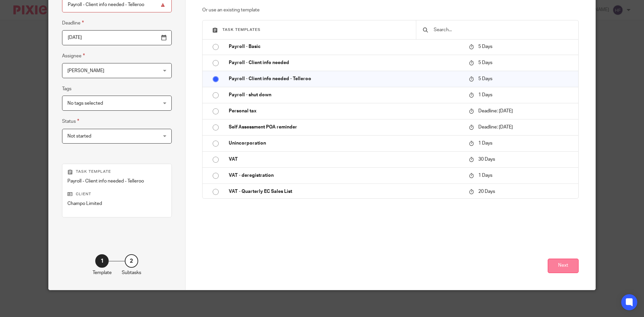 This screenshot has width=644, height=317. I want to click on p: Payroll - shut down, so click(345, 95).